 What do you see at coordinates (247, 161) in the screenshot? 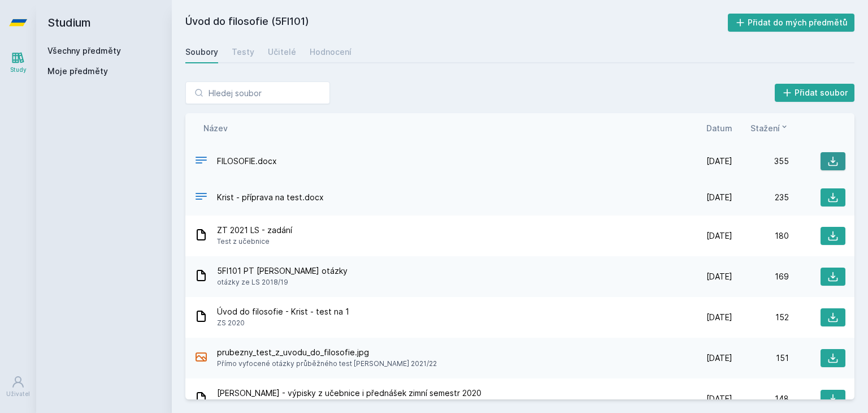
I see `span: FILOSOFIE.docx` at bounding box center [247, 161].